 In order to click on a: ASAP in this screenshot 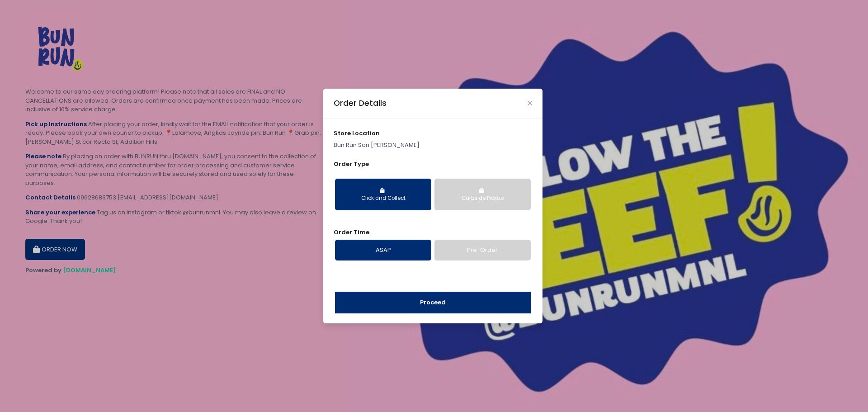, I will do `click(383, 250)`.